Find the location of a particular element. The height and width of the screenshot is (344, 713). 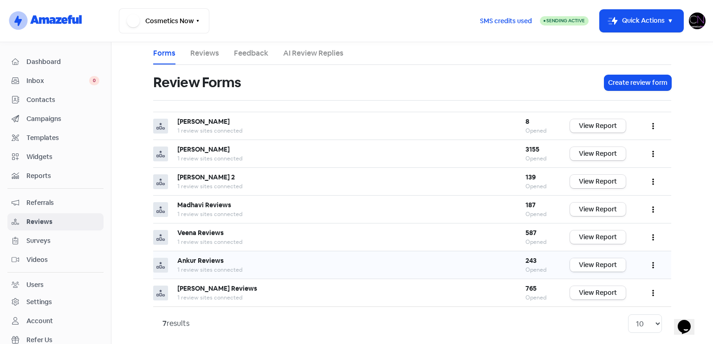

b: 243 is located at coordinates (531, 261).